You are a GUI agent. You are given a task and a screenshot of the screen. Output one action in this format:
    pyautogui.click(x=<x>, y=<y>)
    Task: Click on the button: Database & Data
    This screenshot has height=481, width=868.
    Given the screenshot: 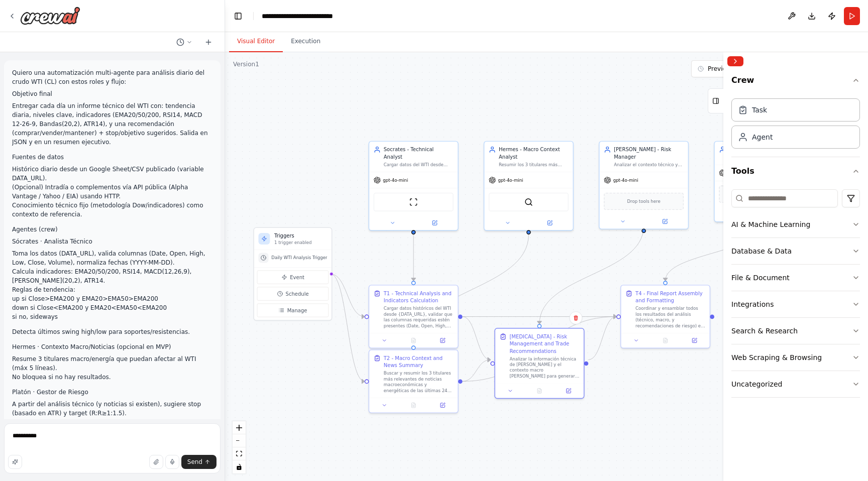 What is the action you would take?
    pyautogui.click(x=795, y=251)
    